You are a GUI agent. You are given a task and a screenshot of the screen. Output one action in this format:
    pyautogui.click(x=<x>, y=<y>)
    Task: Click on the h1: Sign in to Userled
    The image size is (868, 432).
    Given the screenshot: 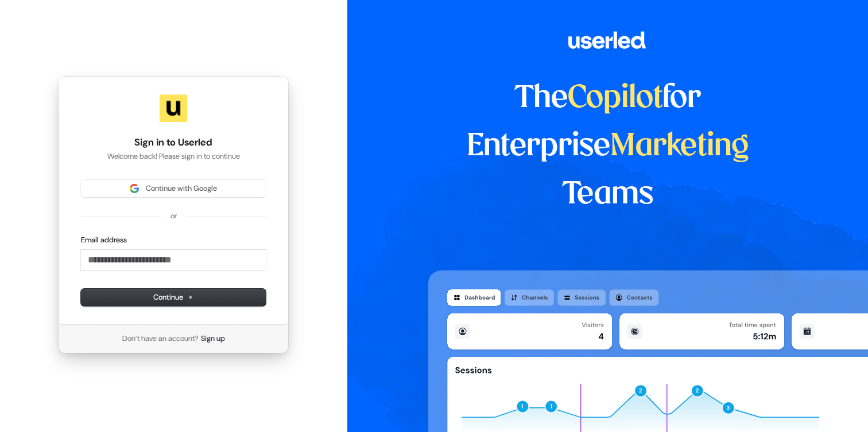 What is the action you would take?
    pyautogui.click(x=174, y=142)
    